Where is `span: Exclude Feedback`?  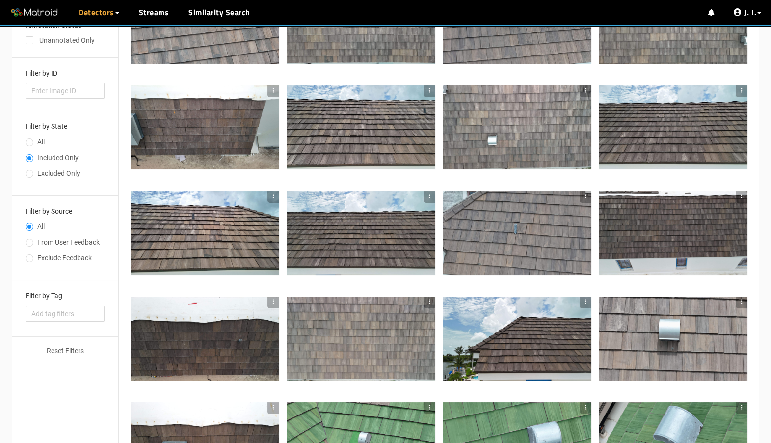
span: Exclude Feedback is located at coordinates (64, 258).